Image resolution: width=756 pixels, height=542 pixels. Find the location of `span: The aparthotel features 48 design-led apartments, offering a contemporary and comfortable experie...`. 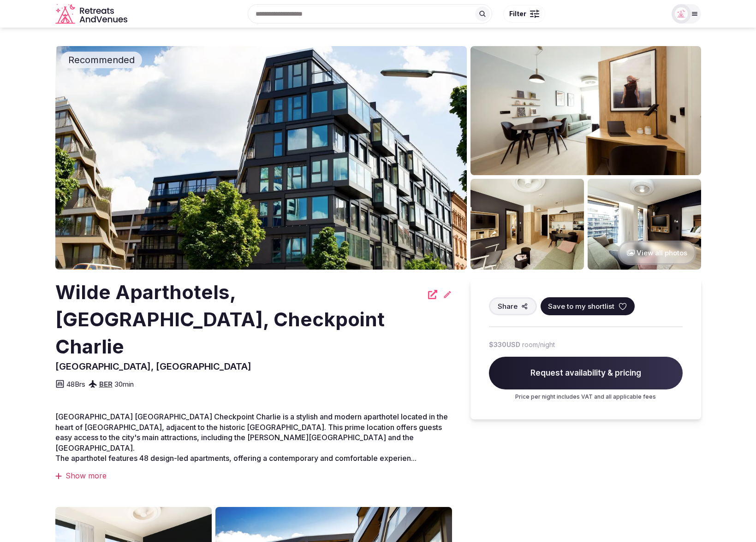

span: The aparthotel features 48 design-led apartments, offering a contemporary and comfortable experie... is located at coordinates (236, 458).